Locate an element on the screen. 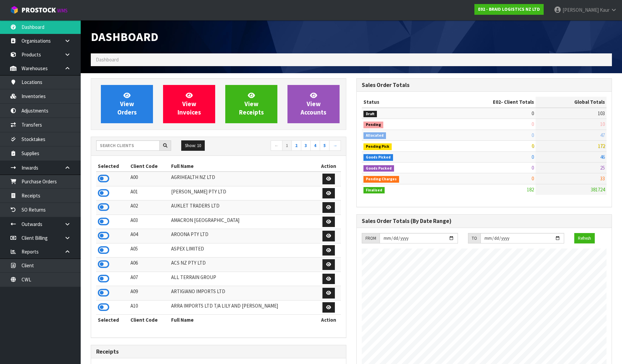 The width and height of the screenshot is (622, 364). a: 1 is located at coordinates (287, 145).